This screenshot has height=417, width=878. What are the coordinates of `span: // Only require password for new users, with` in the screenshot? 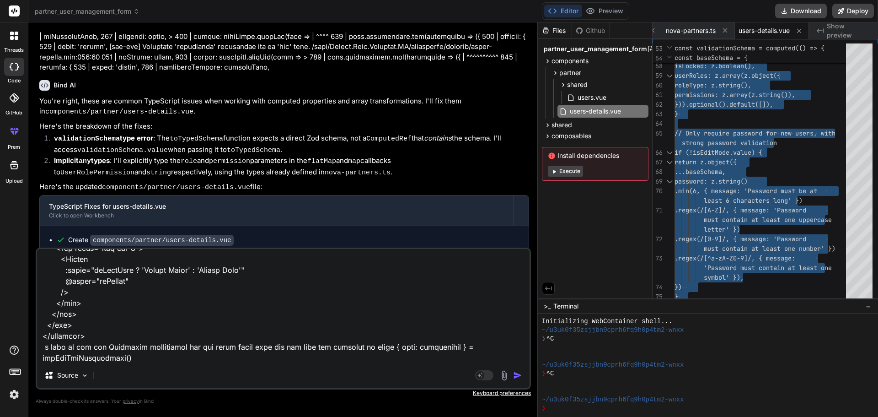 It's located at (755, 133).